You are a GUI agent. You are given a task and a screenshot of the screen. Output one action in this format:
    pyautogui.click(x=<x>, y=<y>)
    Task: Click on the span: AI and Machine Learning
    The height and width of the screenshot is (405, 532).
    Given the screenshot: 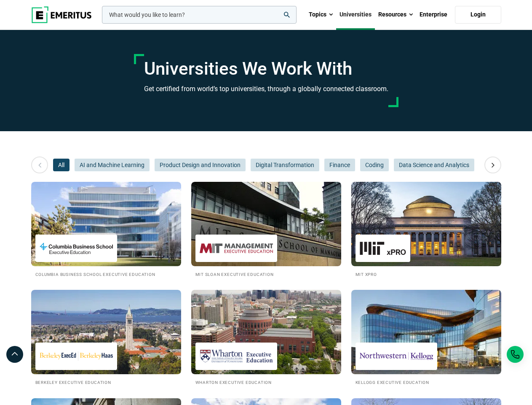 What is the action you would take?
    pyautogui.click(x=112, y=165)
    